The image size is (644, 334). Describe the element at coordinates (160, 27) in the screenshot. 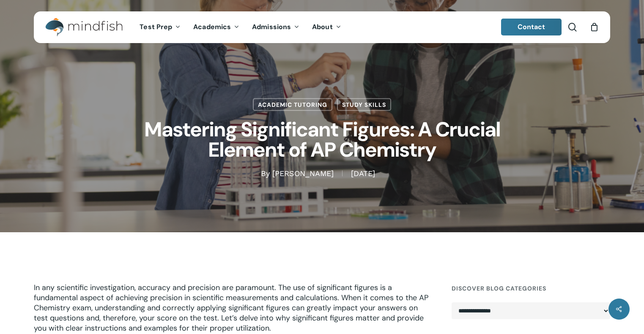

I see `a: Test Prep` at that location.